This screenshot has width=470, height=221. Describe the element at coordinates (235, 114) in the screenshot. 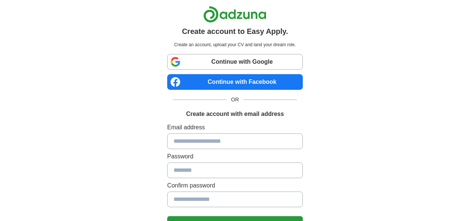

I see `h1: Create account with email address` at that location.